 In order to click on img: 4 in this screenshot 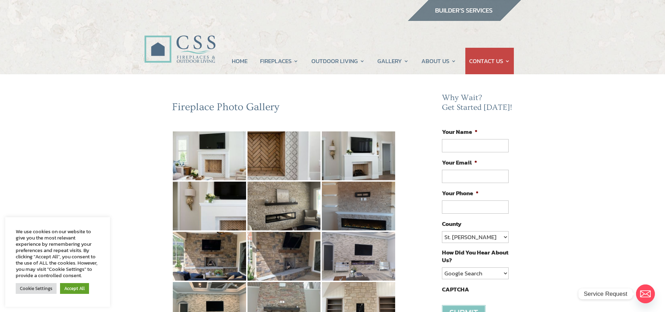, I will do `click(209, 206)`.